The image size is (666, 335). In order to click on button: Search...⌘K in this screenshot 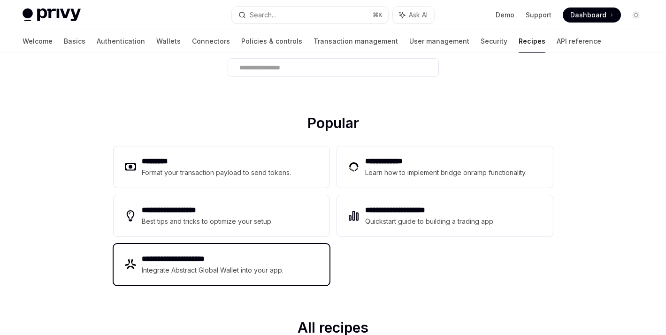, I will do `click(310, 15)`.